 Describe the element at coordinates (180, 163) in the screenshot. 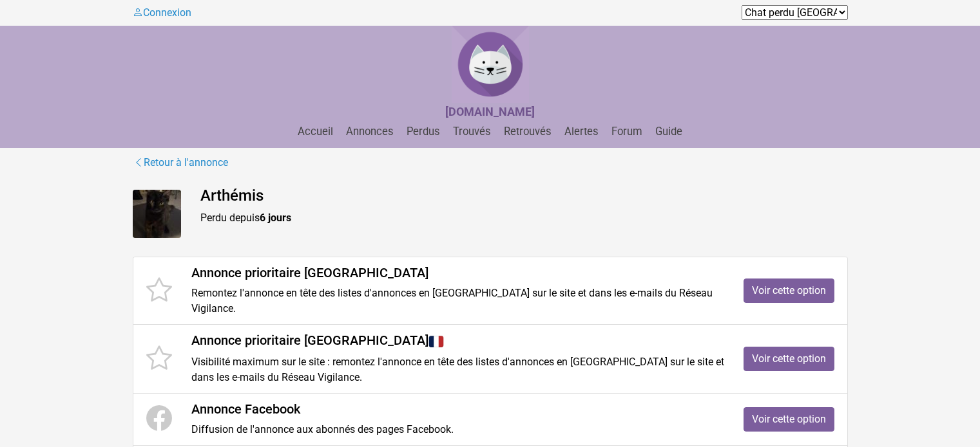

I see `a: Retour à l'annonce` at that location.